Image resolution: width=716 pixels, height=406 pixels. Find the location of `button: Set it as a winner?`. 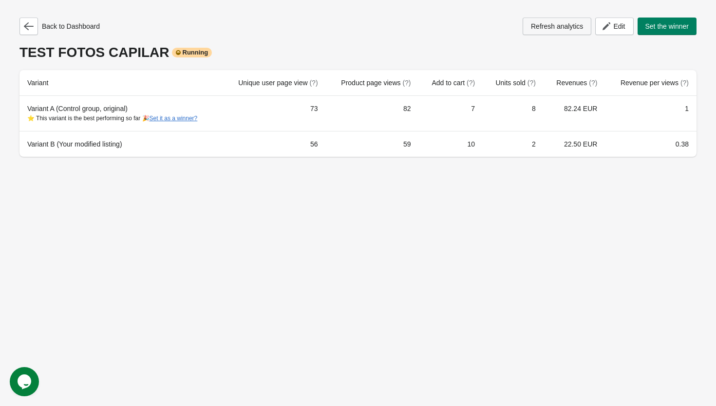

button: Set it as a winner? is located at coordinates (173, 118).